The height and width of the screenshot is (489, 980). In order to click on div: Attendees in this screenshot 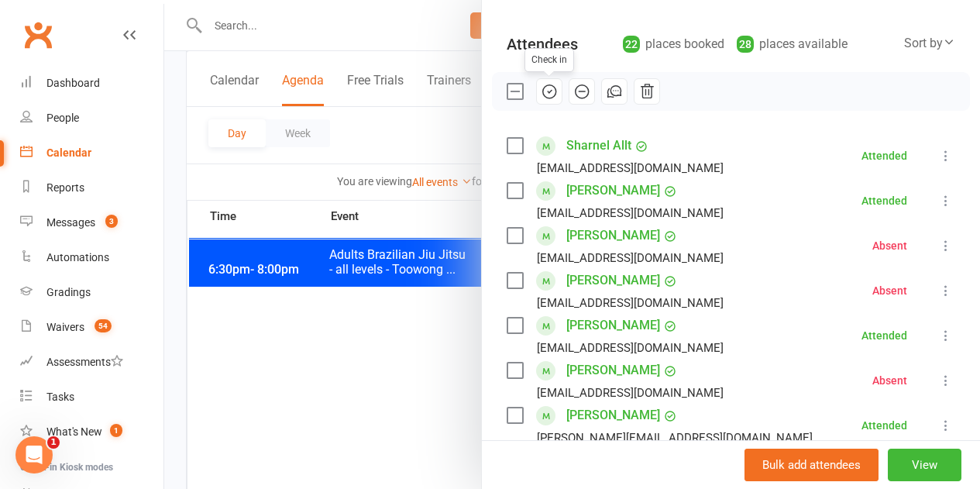, I will do `click(543, 44)`.